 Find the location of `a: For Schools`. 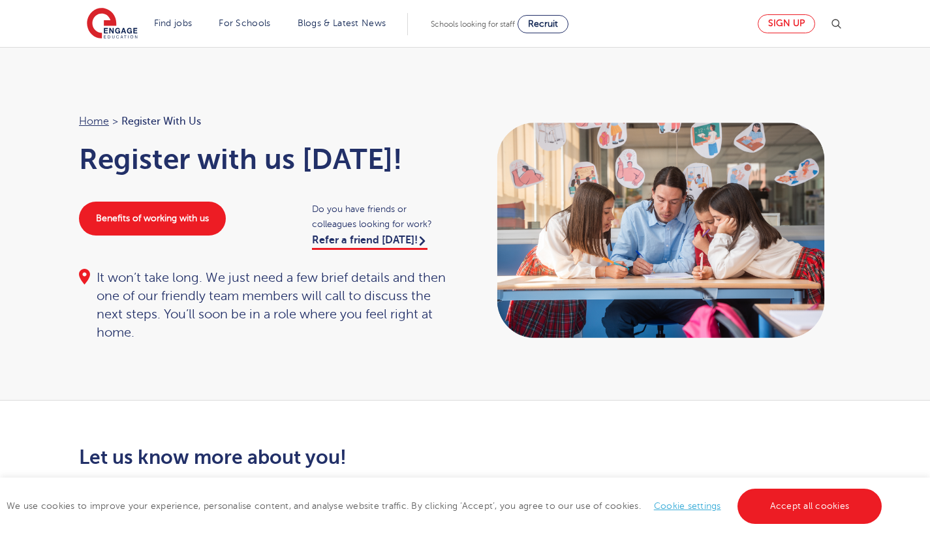

a: For Schools is located at coordinates (244, 23).